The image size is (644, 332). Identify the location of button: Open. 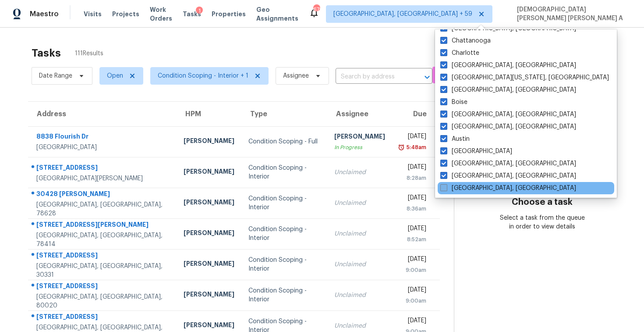
(428, 77).